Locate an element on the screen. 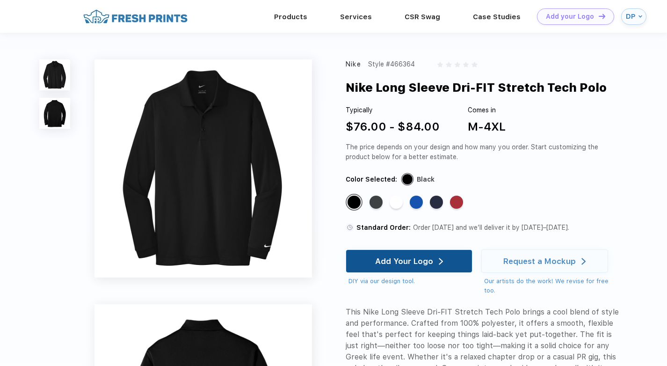  div: Add Your Logo is located at coordinates (404, 261).